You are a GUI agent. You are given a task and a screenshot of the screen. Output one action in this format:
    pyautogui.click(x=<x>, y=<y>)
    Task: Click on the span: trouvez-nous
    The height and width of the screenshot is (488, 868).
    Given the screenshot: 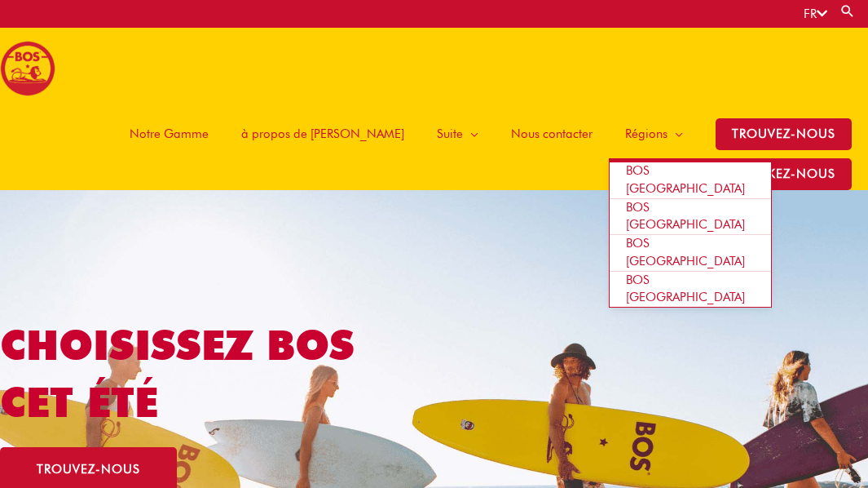 What is the action you would take?
    pyautogui.click(x=88, y=469)
    